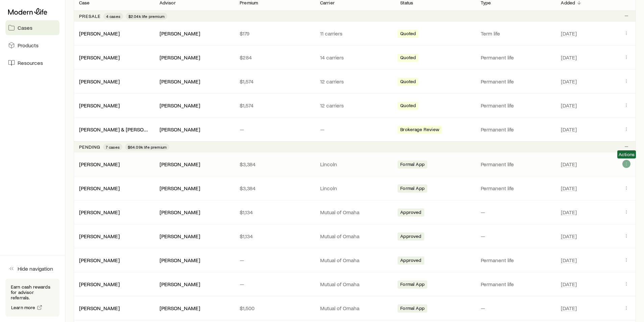 This screenshot has width=644, height=322. Describe the element at coordinates (146, 16) in the screenshot. I see `span: $2.04k life premium` at that location.